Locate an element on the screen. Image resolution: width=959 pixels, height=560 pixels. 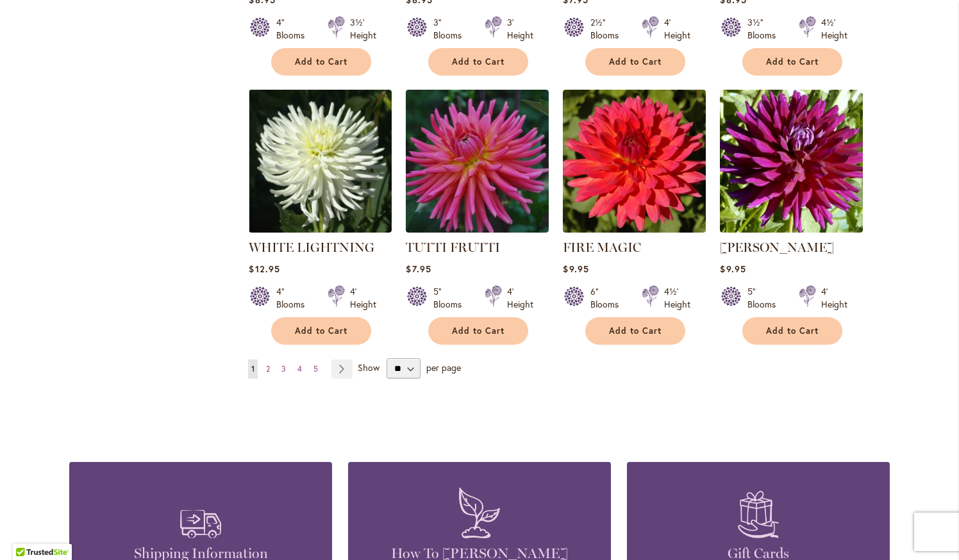
img: NADINE JESSIE is located at coordinates (791, 161).